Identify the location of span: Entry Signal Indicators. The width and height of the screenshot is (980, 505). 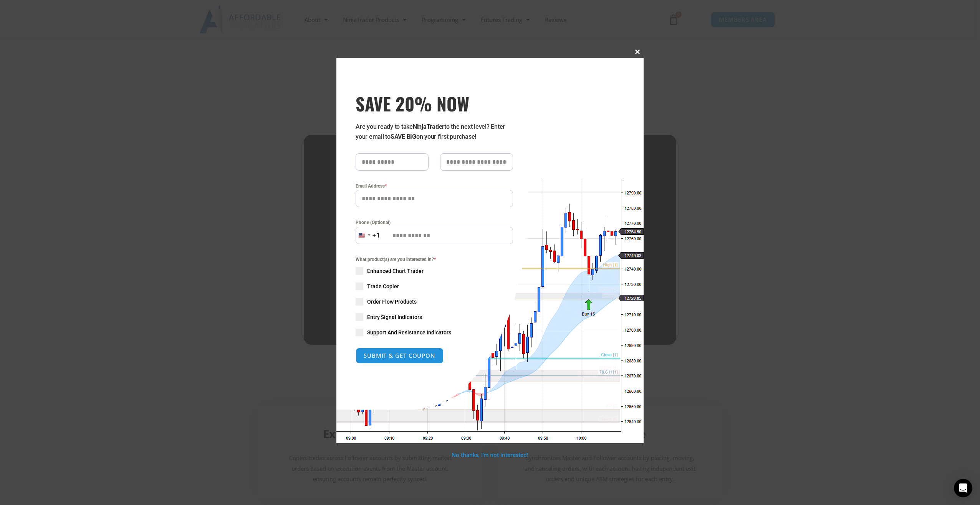
(395, 317).